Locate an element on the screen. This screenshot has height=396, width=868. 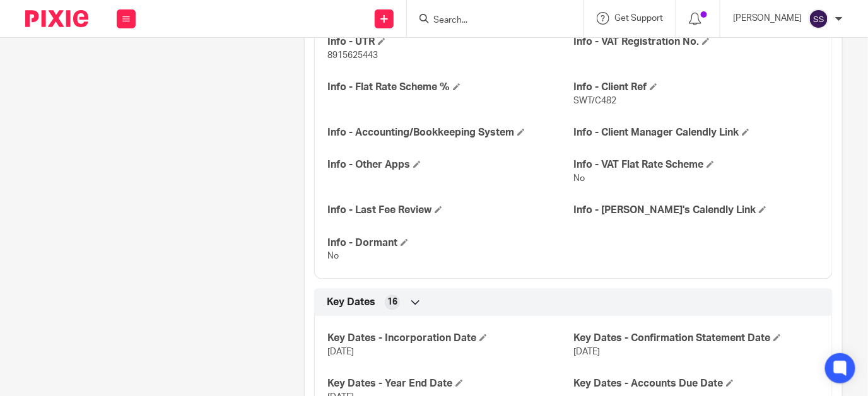
span: Key Dates is located at coordinates (351, 303).